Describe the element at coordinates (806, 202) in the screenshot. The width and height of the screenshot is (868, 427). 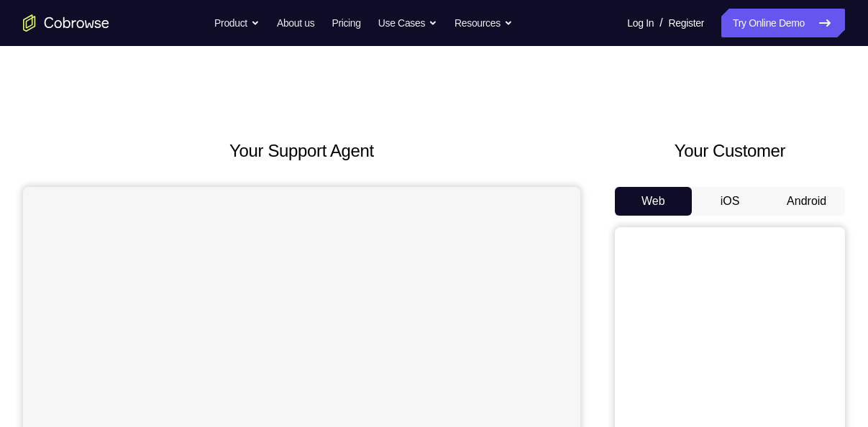
I see `button: Android` at that location.